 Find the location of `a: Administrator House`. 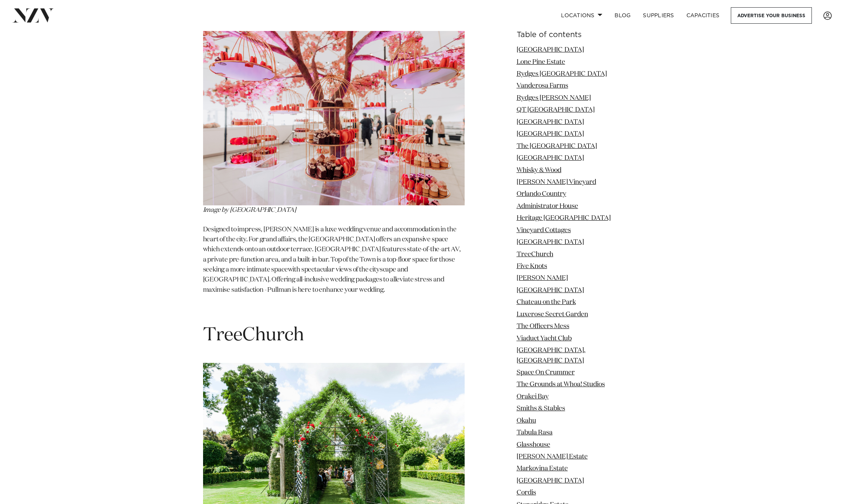

a: Administrator House is located at coordinates (547, 206).